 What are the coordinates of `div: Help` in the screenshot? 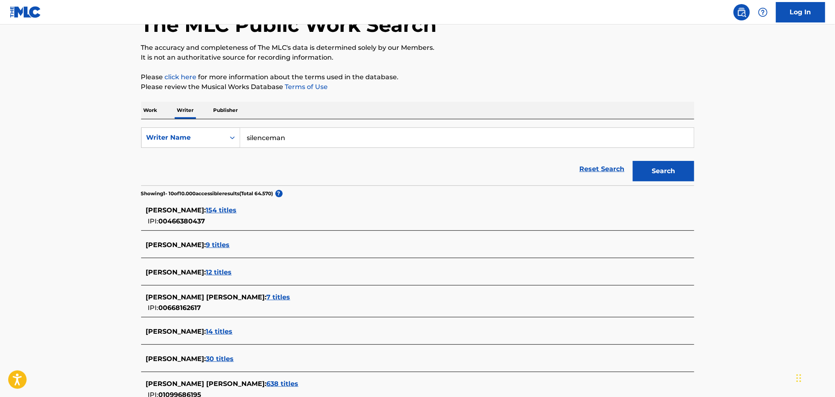 It's located at (763, 12).